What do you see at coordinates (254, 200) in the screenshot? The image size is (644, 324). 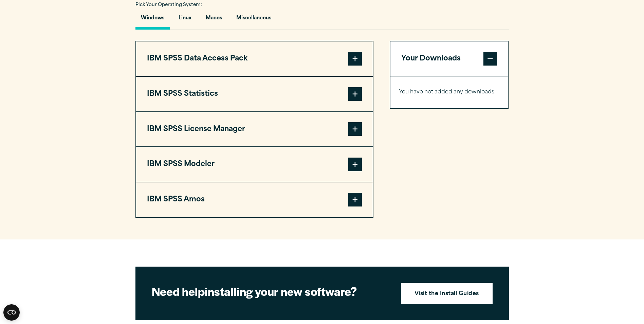 I see `button: IBM SPSS Amos` at bounding box center [254, 200].